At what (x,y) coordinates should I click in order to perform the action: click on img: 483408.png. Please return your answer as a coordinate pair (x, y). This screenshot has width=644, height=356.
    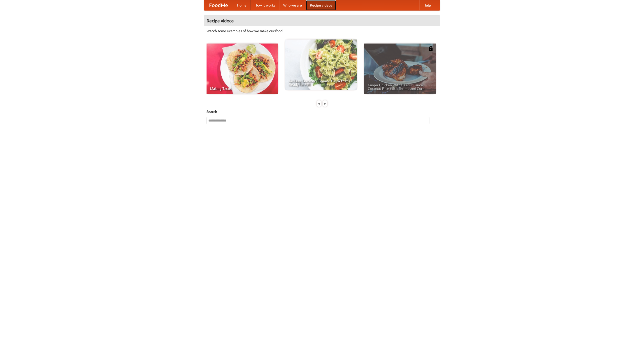
    Looking at the image, I should click on (431, 48).